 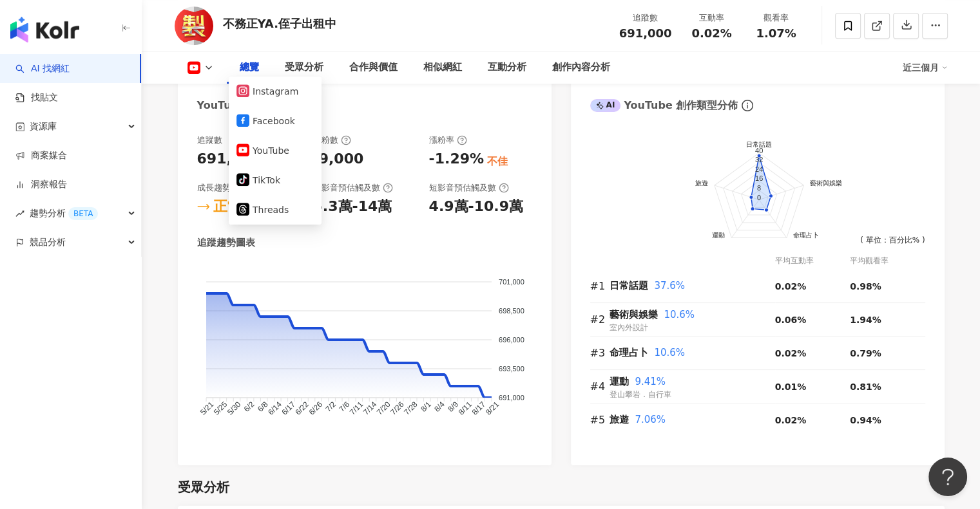 I want to click on tspan: 6/22, so click(x=301, y=408).